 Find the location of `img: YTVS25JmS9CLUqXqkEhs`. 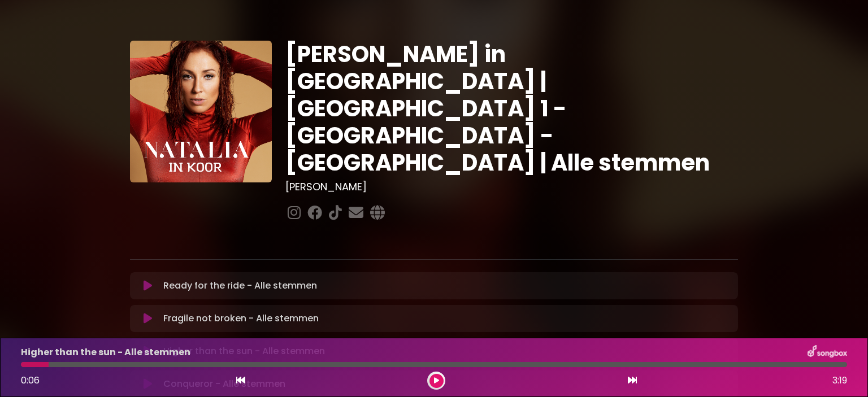

img: YTVS25JmS9CLUqXqkEhs is located at coordinates (201, 111).